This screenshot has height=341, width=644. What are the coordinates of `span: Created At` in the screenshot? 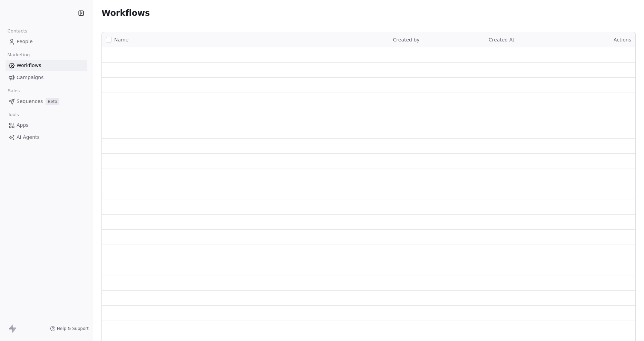 It's located at (501, 40).